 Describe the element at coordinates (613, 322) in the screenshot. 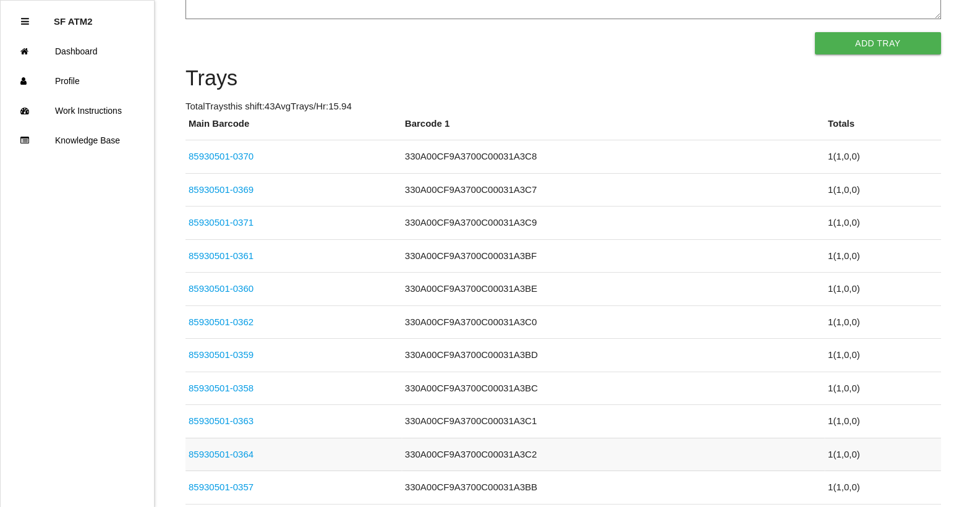

I see `td: 330A00CF9A3700C00031A3C0` at that location.